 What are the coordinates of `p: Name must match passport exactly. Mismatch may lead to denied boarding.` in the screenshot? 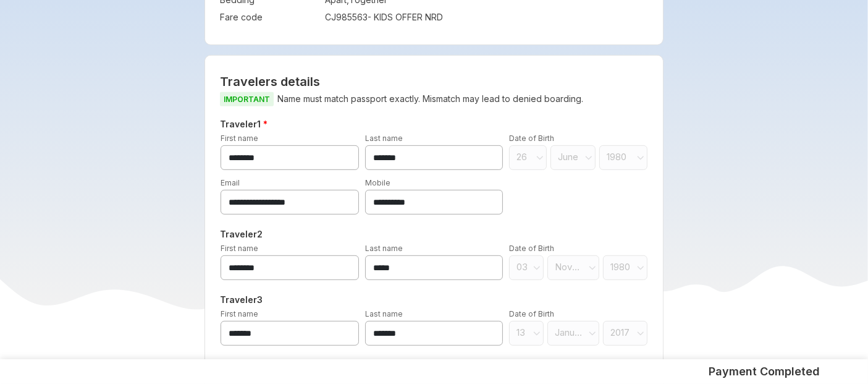 It's located at (434, 99).